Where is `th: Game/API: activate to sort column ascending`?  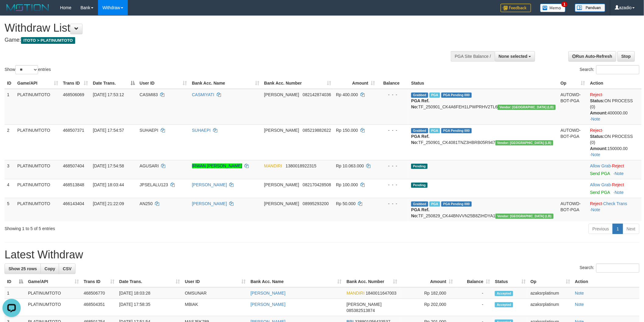 th: Game/API: activate to sort column ascending is located at coordinates (53, 281).